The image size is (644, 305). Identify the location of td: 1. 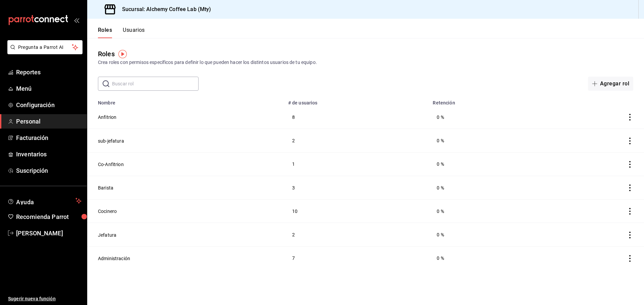
(356, 164).